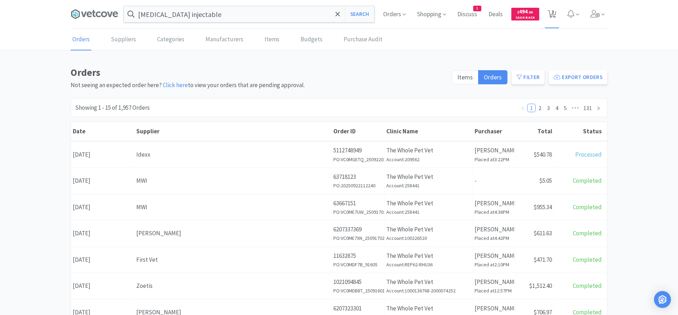  What do you see at coordinates (530, 12) in the screenshot?
I see `span: . 98` at bounding box center [530, 12].